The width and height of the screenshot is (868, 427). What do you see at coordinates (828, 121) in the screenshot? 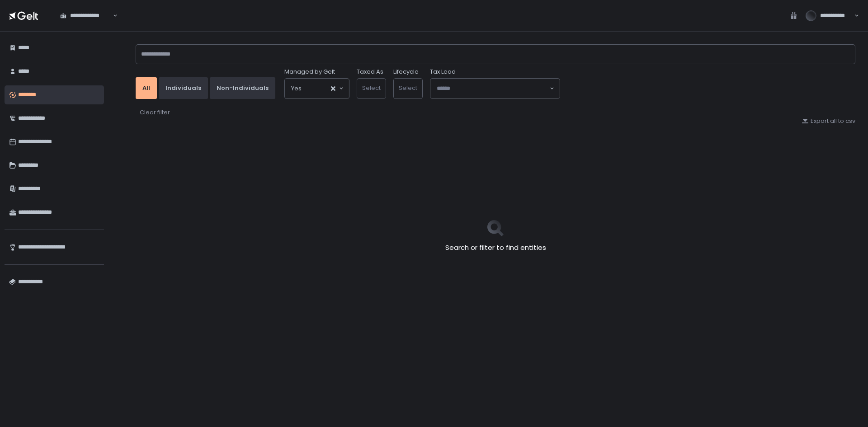
I see `button: Export all to csv` at bounding box center [828, 121].